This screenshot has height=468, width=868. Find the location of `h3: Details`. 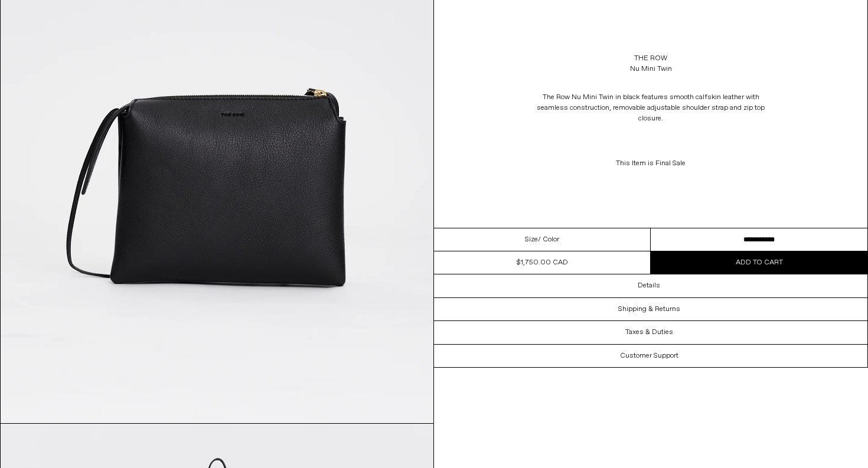

h3: Details is located at coordinates (649, 286).